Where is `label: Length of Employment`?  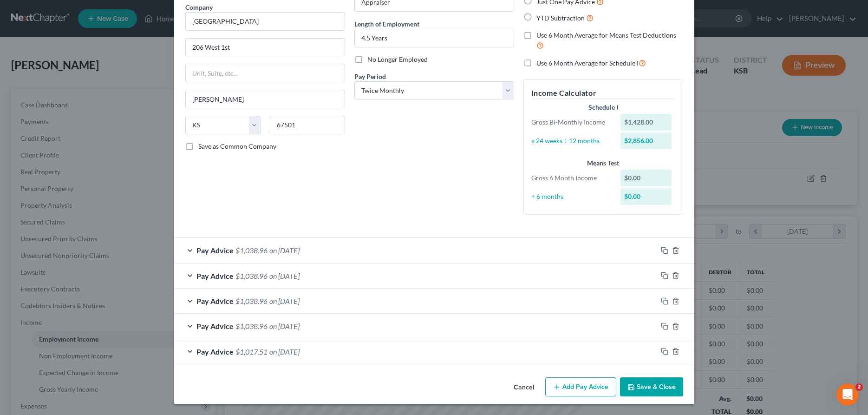
label: Length of Employment is located at coordinates (387, 23).